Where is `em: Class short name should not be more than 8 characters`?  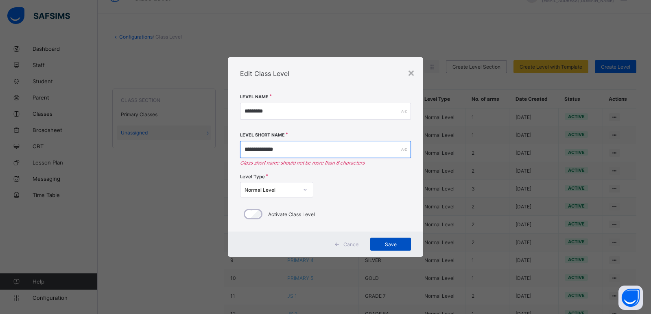
em: Class short name should not be more than 8 characters is located at coordinates (325, 163).